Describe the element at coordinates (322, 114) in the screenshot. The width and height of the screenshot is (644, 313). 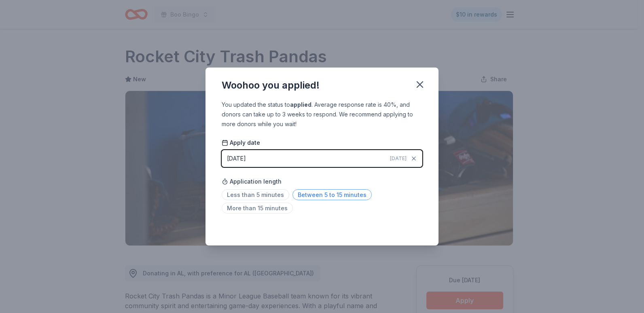
I see `div: You updated the status to . Average response rate is 40%, and donors can take up to 3 weeks to re...` at that location.